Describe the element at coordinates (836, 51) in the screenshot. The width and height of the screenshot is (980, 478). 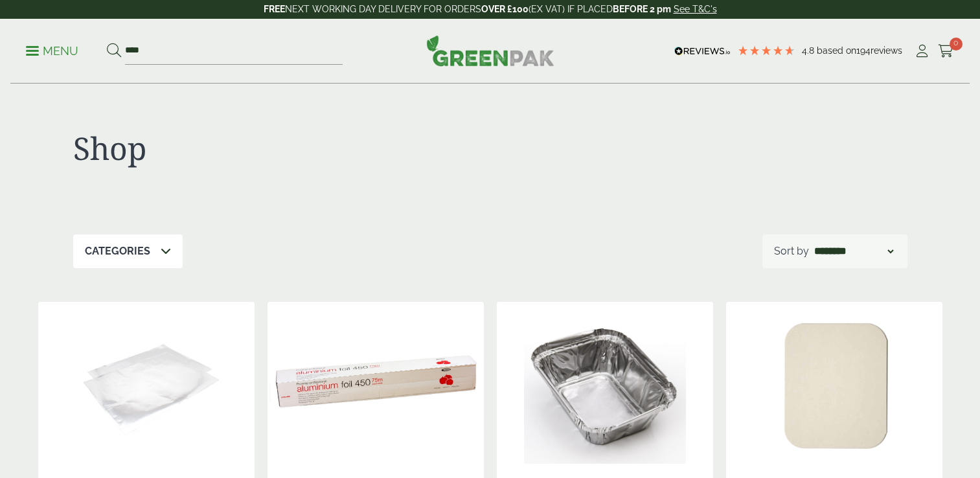
I see `span: Based on` at that location.